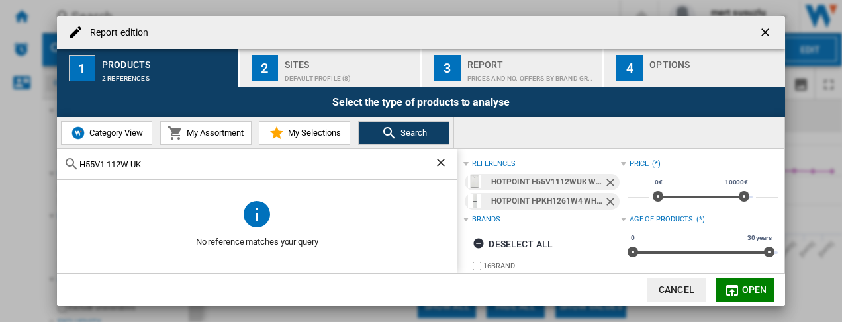 The image size is (842, 322). What do you see at coordinates (107, 133) in the screenshot?
I see `button: Category View` at bounding box center [107, 133].